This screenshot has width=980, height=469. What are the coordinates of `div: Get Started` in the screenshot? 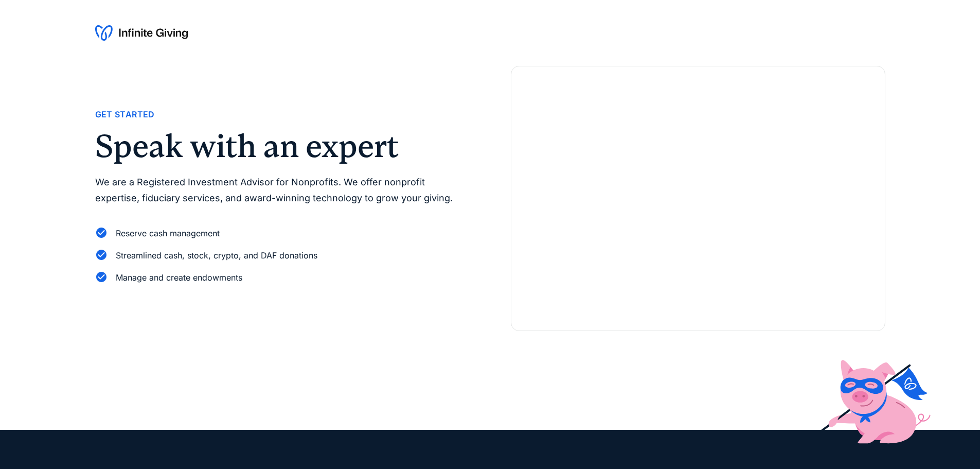 It's located at (125, 114).